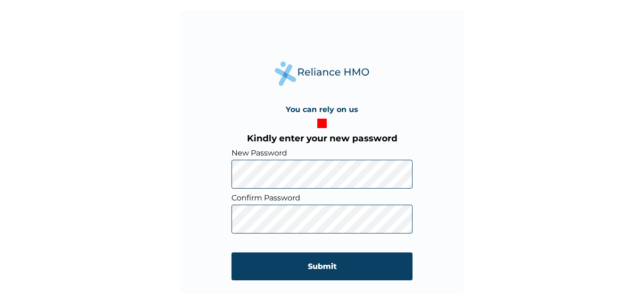 The image size is (644, 303). Describe the element at coordinates (322, 109) in the screenshot. I see `h4: You can rely on us` at that location.